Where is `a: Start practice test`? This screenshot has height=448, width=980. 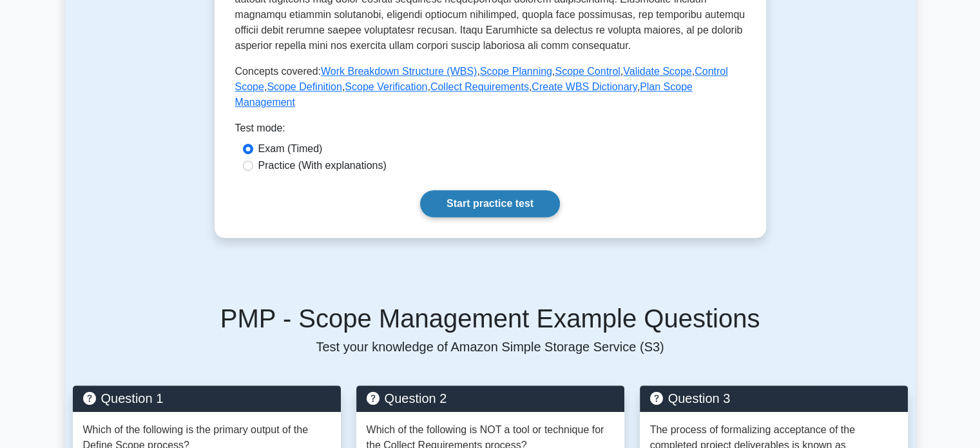
a: Start practice test is located at coordinates (490, 204).